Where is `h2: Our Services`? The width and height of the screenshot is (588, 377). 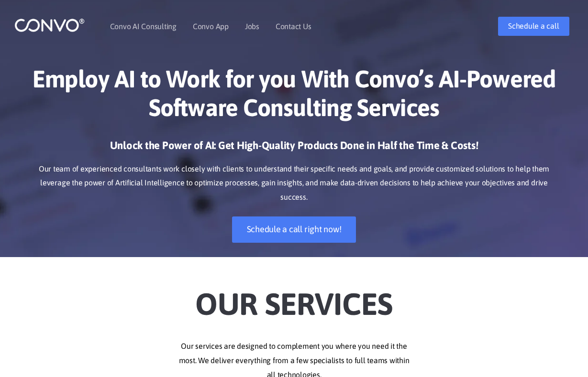 h2: Our Services is located at coordinates (294, 298).